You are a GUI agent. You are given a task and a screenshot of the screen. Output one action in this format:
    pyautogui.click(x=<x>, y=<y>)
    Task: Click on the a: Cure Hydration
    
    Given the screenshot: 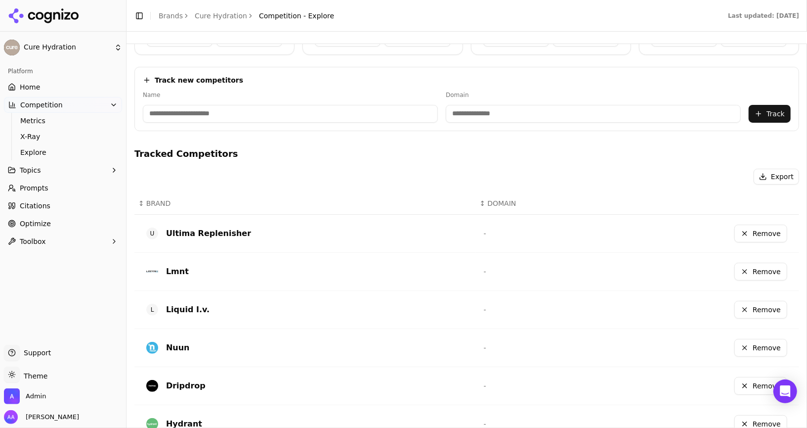 What is the action you would take?
    pyautogui.click(x=221, y=16)
    